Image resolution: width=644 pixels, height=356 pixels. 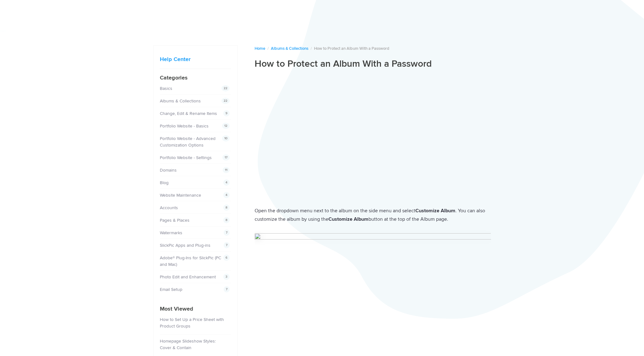 What do you see at coordinates (226, 170) in the screenshot?
I see `span: 11` at bounding box center [226, 170].